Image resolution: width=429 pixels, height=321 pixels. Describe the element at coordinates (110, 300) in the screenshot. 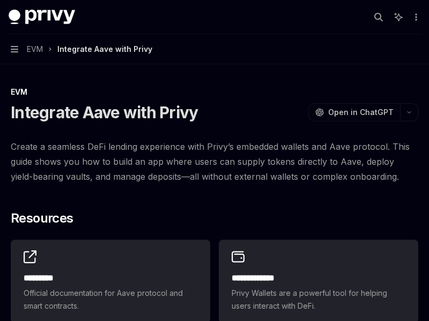

I see `span: Official documentation for Aave protocol and smart contracts.` at that location.